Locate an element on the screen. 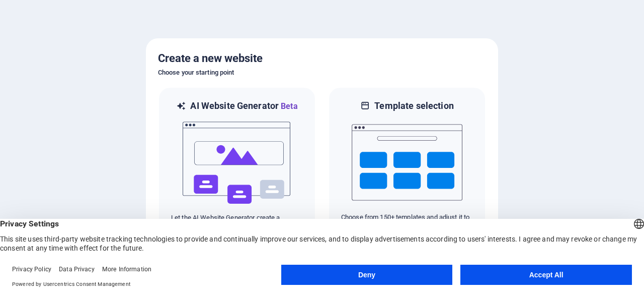 Image resolution: width=644 pixels, height=295 pixels. h6: Choose your starting point is located at coordinates (322, 73).